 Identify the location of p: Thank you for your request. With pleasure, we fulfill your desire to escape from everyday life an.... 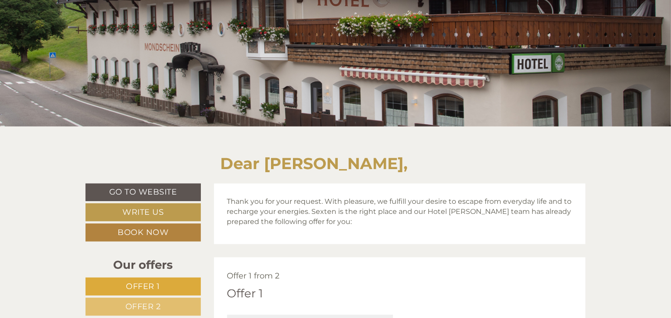
(400, 211).